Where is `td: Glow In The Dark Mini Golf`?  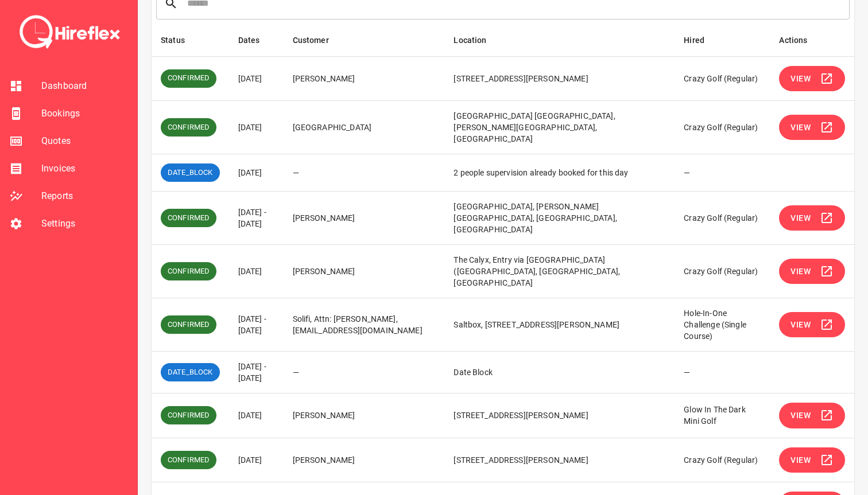
td: Glow In The Dark Mini Golf is located at coordinates (722, 416).